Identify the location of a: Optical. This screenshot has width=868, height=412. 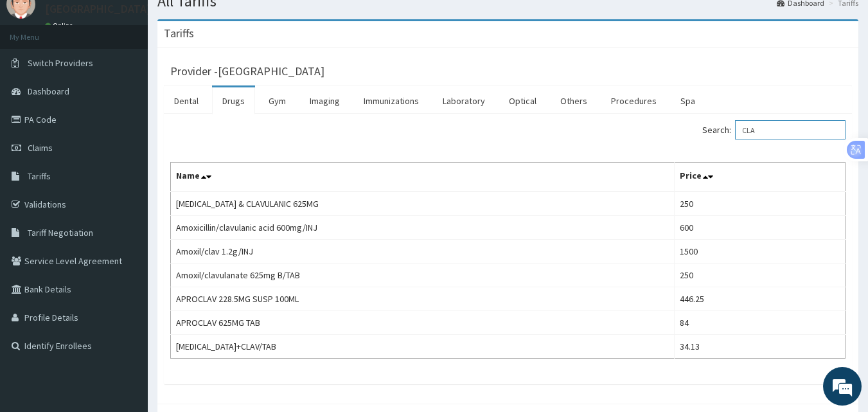
(522, 101).